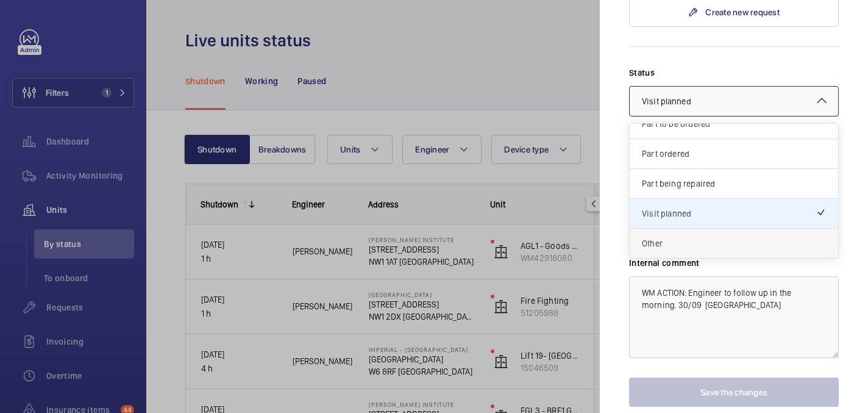  I want to click on label: Status, so click(734, 73).